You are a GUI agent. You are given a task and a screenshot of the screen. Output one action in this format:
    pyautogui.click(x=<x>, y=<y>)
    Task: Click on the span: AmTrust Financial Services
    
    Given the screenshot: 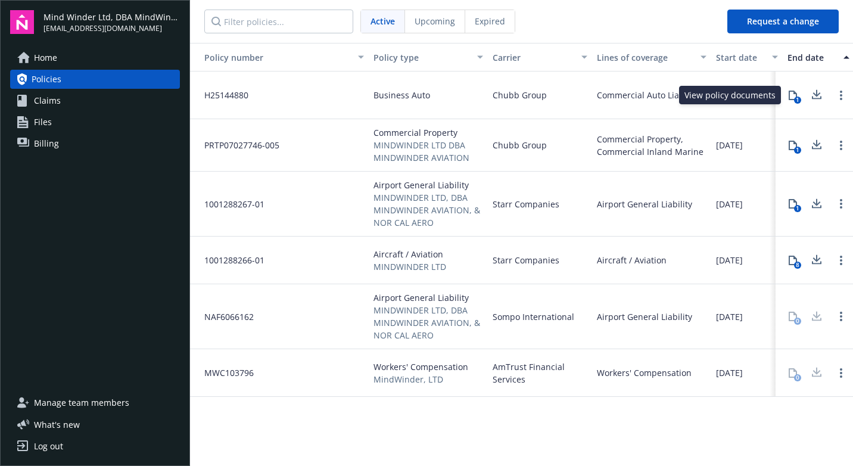 What is the action you would take?
    pyautogui.click(x=539, y=373)
    